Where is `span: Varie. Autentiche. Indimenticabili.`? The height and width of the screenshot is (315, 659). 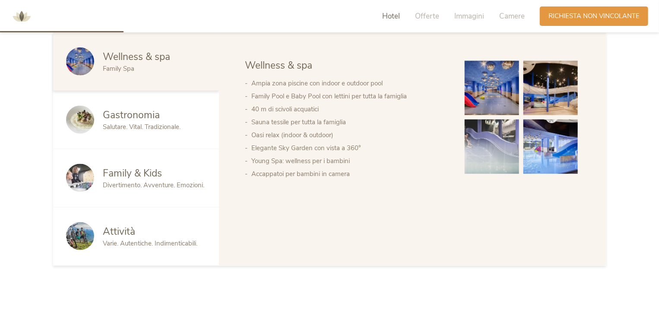
span: Varie. Autentiche. Indimenticabili. is located at coordinates (150, 244).